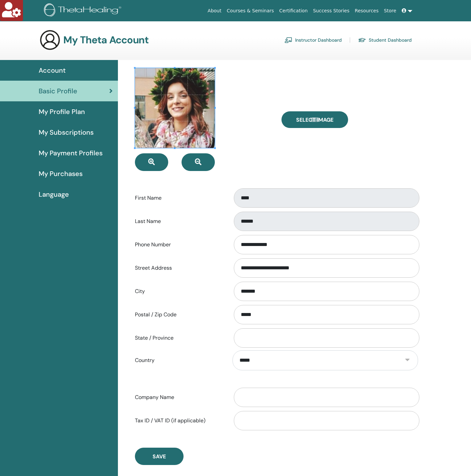 Image resolution: width=471 pixels, height=476 pixels. Describe the element at coordinates (60, 173) in the screenshot. I see `span: My Purchases` at that location.